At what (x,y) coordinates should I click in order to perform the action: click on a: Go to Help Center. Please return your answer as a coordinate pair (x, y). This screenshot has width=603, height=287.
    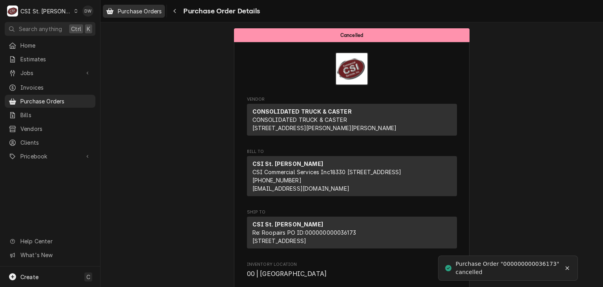
    Looking at the image, I should click on (50, 241).